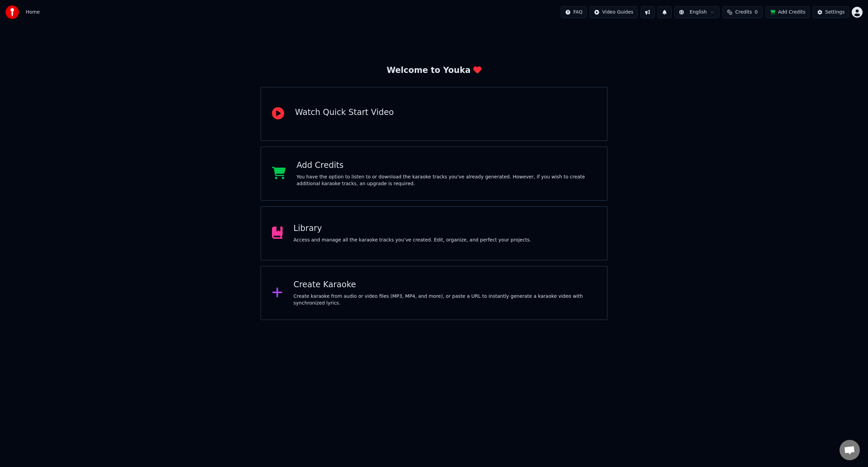 The image size is (868, 467). I want to click on button: Settings, so click(831, 12).